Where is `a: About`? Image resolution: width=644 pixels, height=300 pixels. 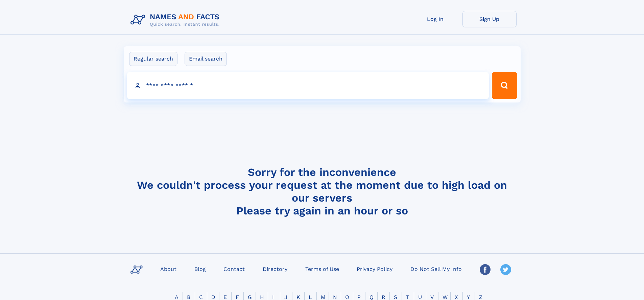 a: About is located at coordinates (168, 268).